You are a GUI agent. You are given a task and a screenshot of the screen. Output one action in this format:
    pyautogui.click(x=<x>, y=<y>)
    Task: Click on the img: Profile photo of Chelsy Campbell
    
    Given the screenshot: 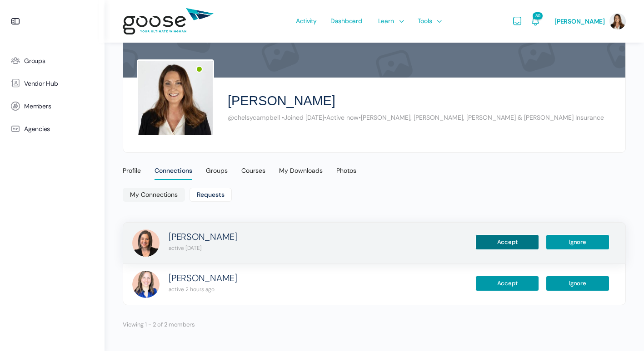 What is the action you would take?
    pyautogui.click(x=175, y=98)
    